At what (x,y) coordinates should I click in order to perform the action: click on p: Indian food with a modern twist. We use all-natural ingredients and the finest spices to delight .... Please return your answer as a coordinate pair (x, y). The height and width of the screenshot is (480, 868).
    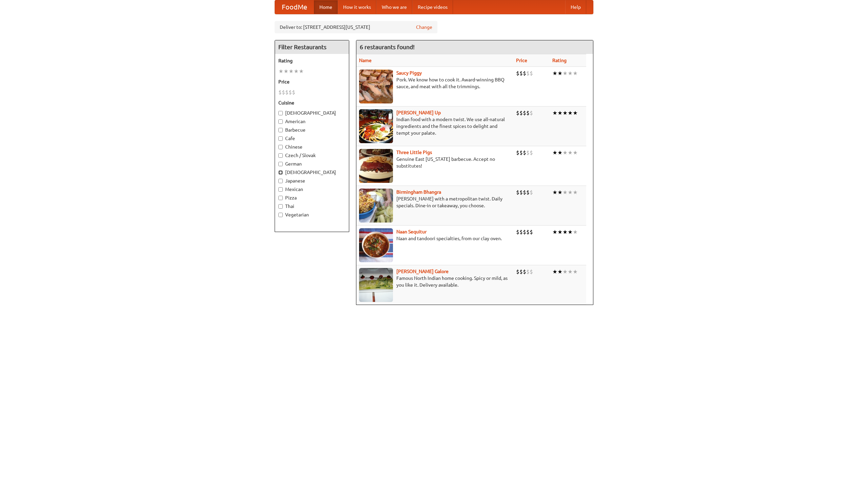
    Looking at the image, I should click on (434, 127).